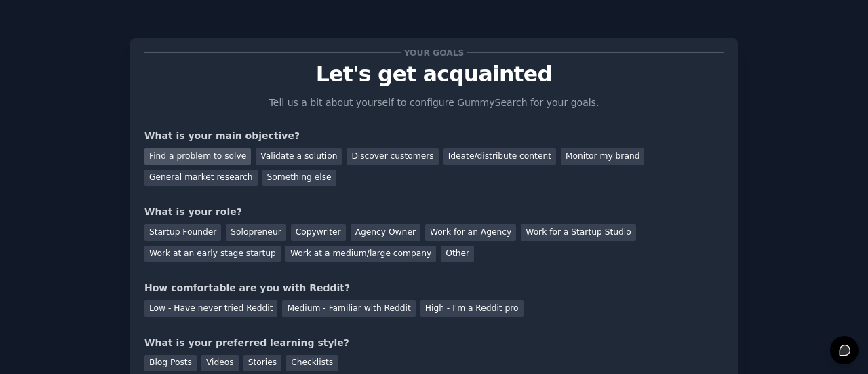  What do you see at coordinates (500, 156) in the screenshot?
I see `div: Ideate/distribute content` at bounding box center [500, 156].